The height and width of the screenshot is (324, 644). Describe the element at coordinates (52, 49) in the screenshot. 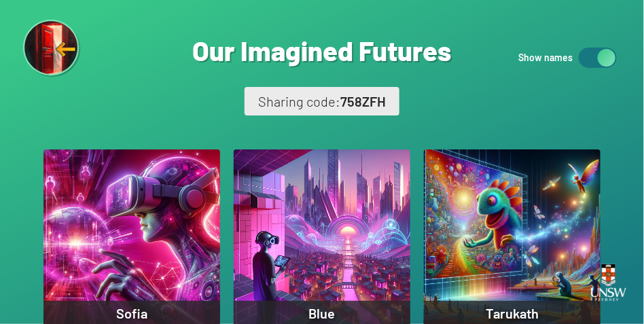

I see `img: Exit` at that location.